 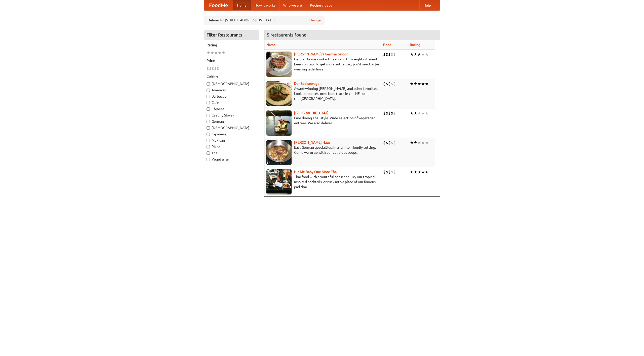 I want to click on p: East German specialties, in a family-friendly setting. Come warm up with our delicious soups., so click(x=323, y=150).